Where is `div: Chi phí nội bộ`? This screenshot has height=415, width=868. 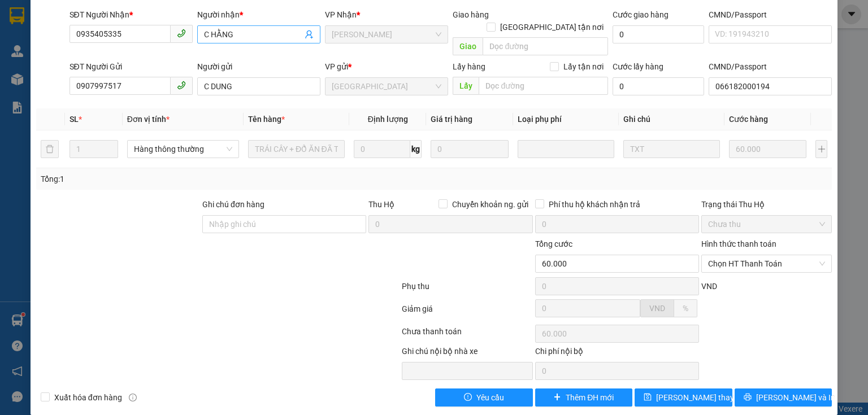
div: Chi phí nội bộ is located at coordinates (617, 353).